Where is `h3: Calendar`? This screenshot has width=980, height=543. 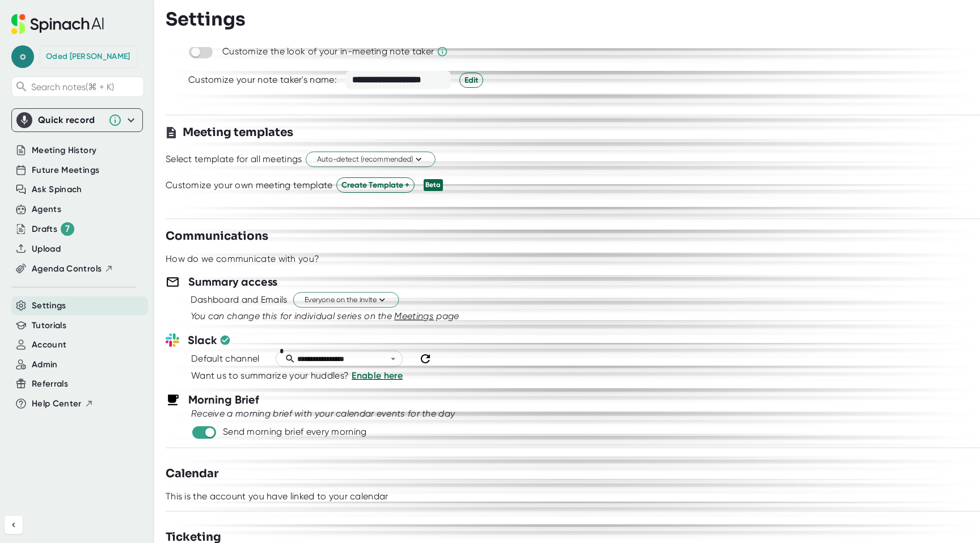 h3: Calendar is located at coordinates (192, 474).